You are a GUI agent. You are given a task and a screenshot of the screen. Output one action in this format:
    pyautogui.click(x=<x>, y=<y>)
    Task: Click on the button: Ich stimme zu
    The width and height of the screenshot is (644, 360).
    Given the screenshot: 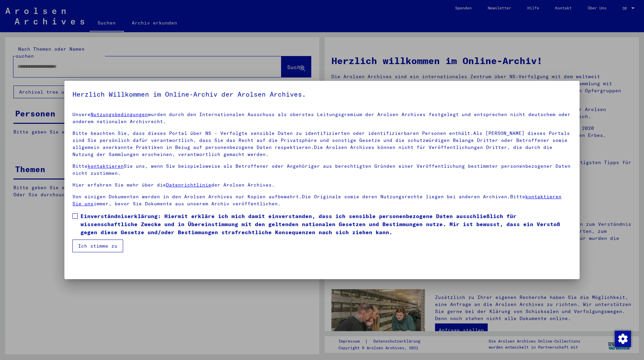 What is the action you would take?
    pyautogui.click(x=98, y=246)
    